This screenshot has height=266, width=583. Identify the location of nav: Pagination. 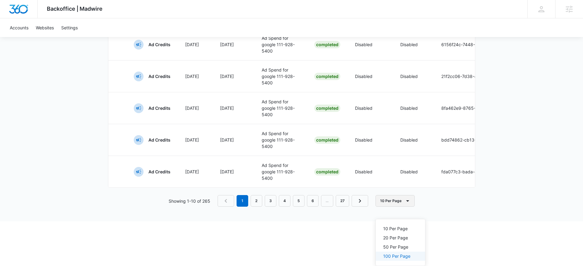
(293, 201).